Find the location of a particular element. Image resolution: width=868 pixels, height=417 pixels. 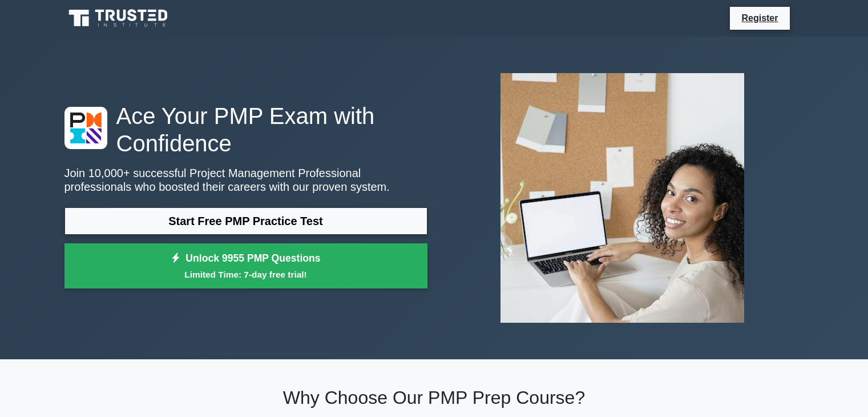

small: Limited Time: 7-day free trial! is located at coordinates (246, 274).